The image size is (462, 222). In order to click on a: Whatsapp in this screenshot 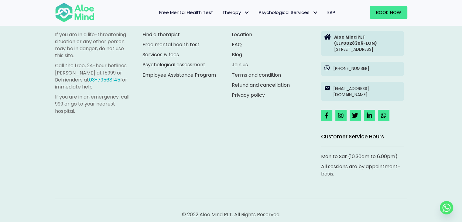, I will do `click(446, 207)`.